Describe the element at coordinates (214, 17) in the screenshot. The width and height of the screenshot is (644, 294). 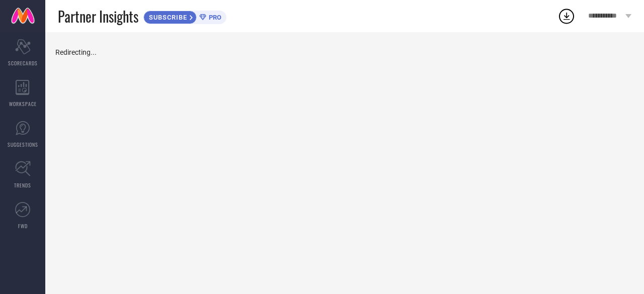
I see `span: PRO` at that location.